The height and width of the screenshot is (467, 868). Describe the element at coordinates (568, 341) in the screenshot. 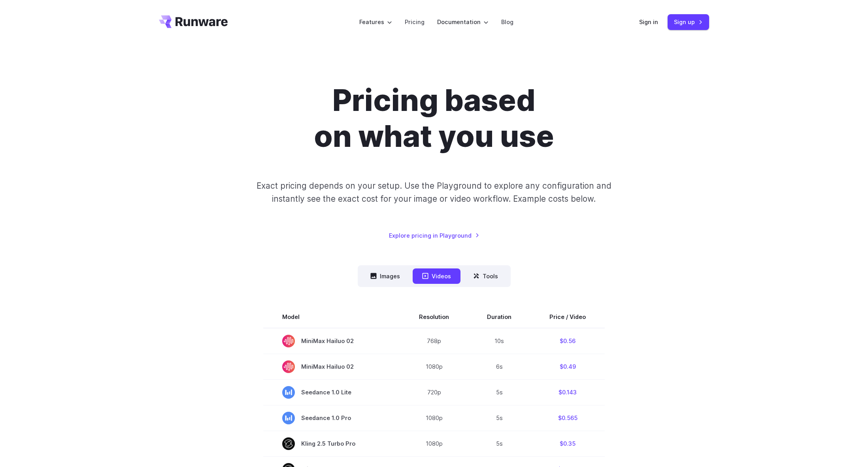

I see `td: $0.56` at that location.